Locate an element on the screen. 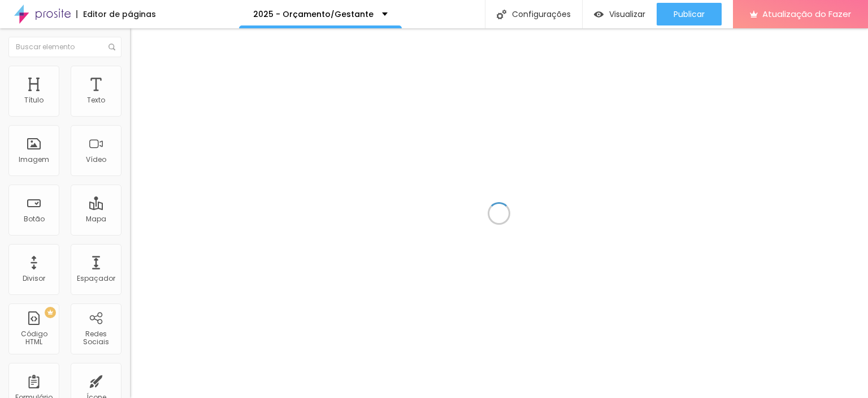 This screenshot has width=868, height=398. font: 2025 - Orçamento/Gestante is located at coordinates (313, 14).